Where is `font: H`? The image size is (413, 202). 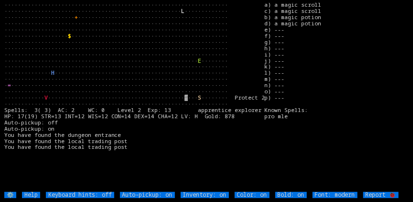 font: H is located at coordinates (53, 72).